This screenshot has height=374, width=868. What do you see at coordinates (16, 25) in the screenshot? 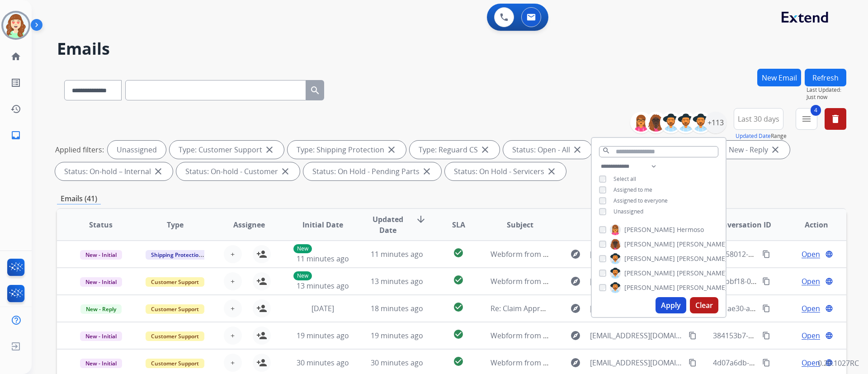
I see `img: avatar` at bounding box center [16, 25].